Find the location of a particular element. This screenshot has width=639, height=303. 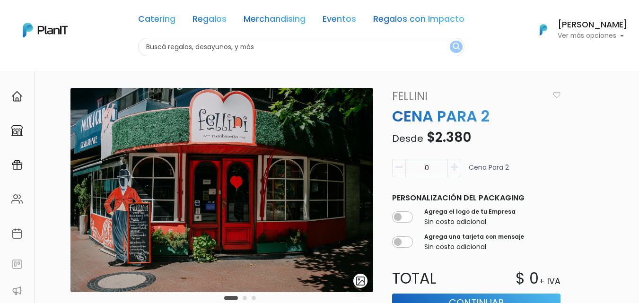

a: Fellini is located at coordinates (469, 96).